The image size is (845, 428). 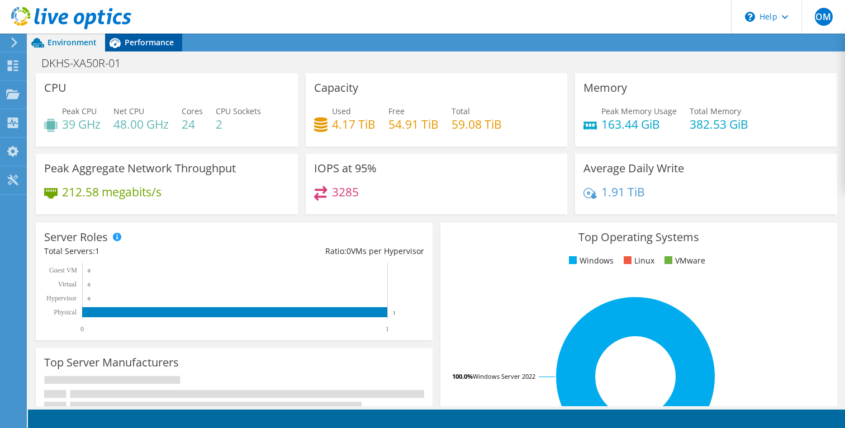 What do you see at coordinates (112, 192) in the screenshot?
I see `h4: 212.58 megabits/s` at bounding box center [112, 192].